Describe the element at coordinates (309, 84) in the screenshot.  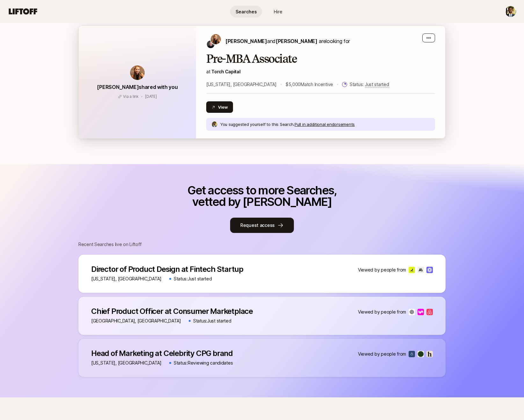
I see `p: $5,000 Match Incentive` at that location.